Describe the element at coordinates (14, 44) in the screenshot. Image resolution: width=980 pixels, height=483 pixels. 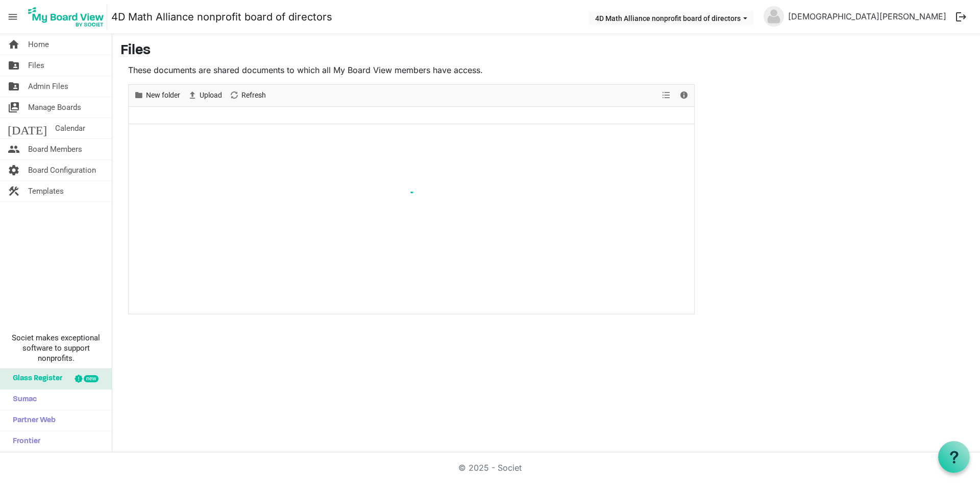
I see `span: home` at that location.